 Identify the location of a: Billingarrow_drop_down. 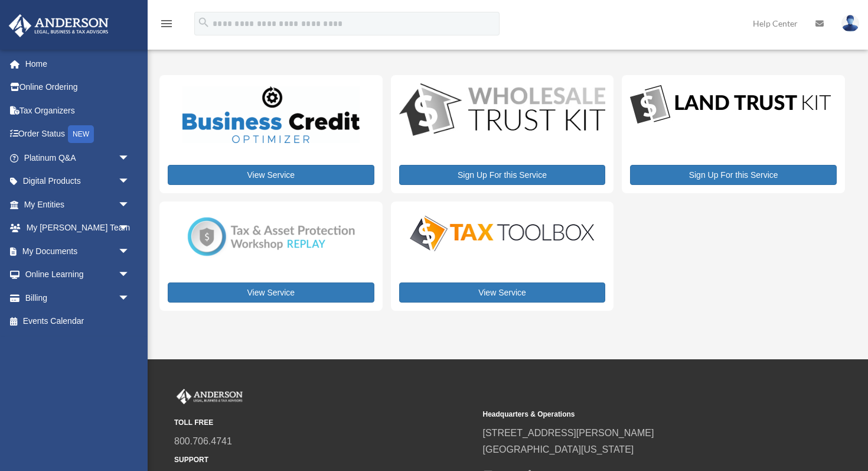
(78, 297).